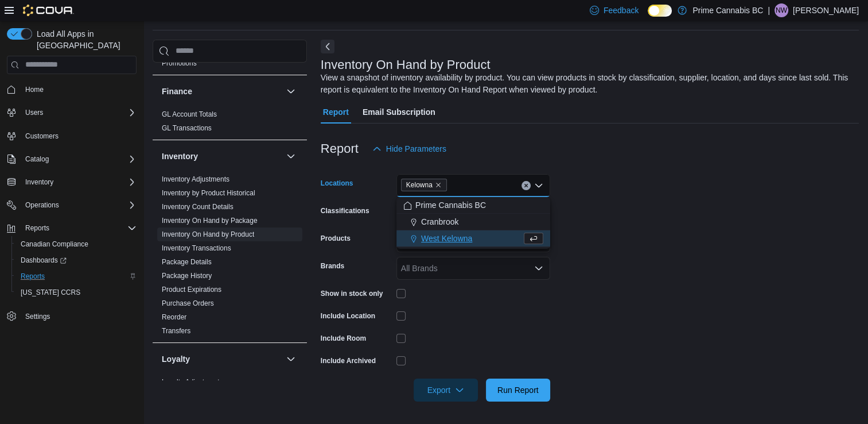 The width and height of the screenshot is (868, 424). I want to click on a: Home, so click(34, 90).